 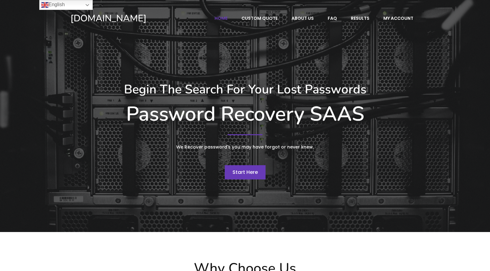 What do you see at coordinates (259, 18) in the screenshot?
I see `span: Custom Quote` at bounding box center [259, 18].